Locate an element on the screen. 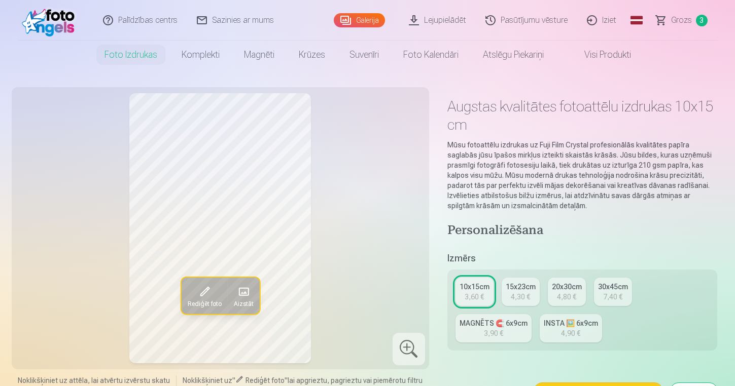  div: MAGNĒTS 🧲 6x9cm is located at coordinates (494, 324).